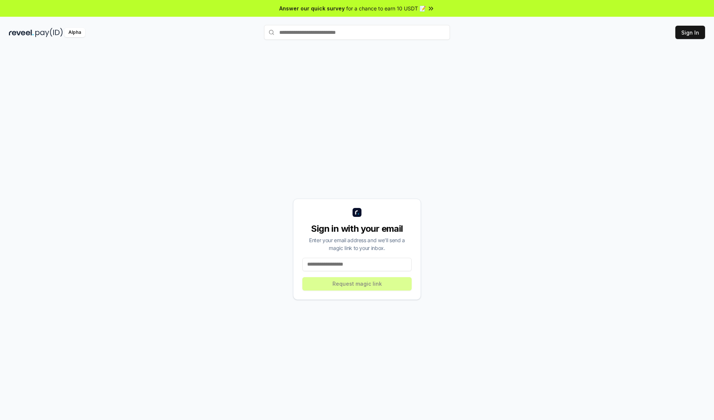  I want to click on img: reveel_dark, so click(21, 32).